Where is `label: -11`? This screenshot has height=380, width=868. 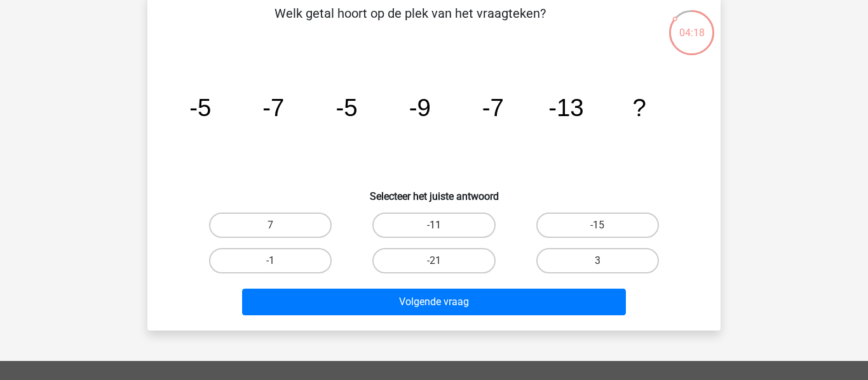 label: -11 is located at coordinates (434, 225).